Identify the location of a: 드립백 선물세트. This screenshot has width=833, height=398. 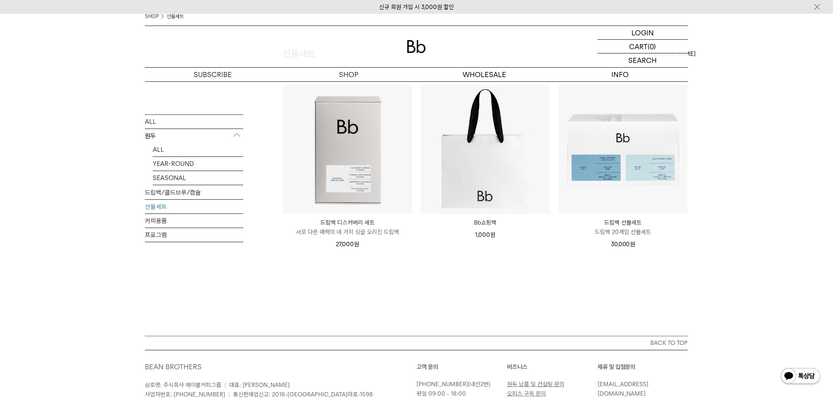
(623, 150).